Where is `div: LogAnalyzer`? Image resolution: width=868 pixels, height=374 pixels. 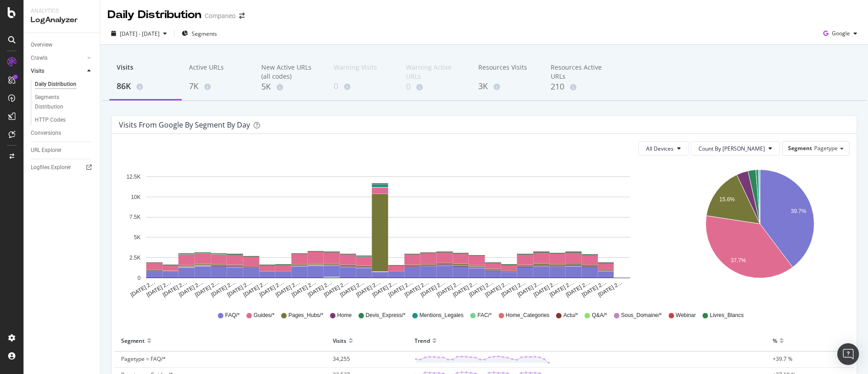 div: LogAnalyzer is located at coordinates (61, 20).